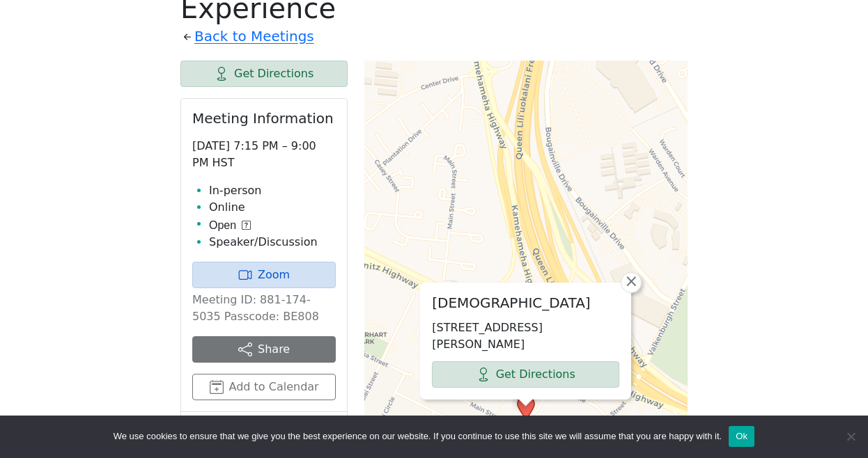  Describe the element at coordinates (264, 119) in the screenshot. I see `h2: Meeting Information` at that location.